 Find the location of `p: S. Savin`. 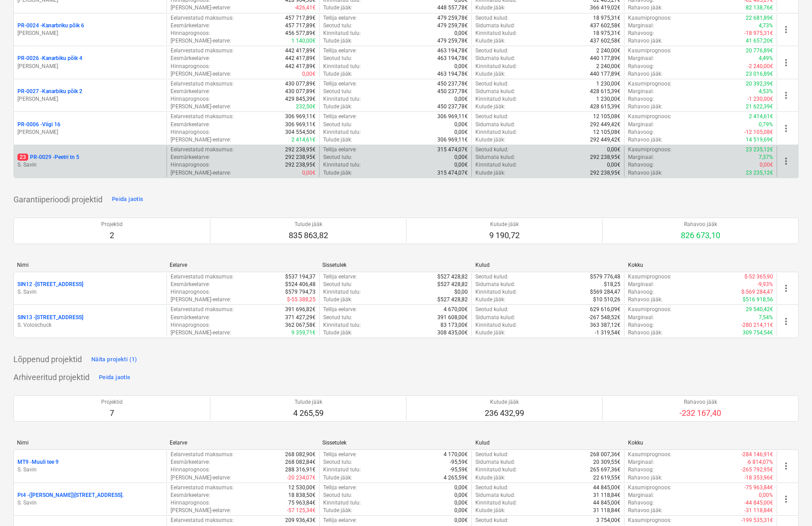

p: S. Savin is located at coordinates (90, 470).